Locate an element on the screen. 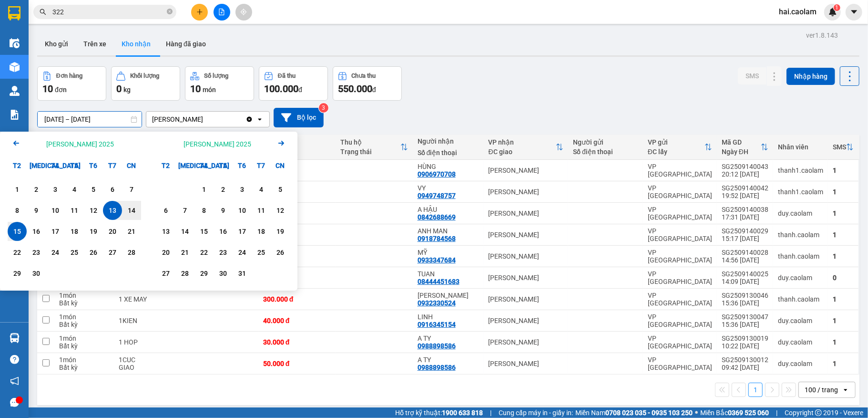  button: Hàng đã giao is located at coordinates (186, 44).